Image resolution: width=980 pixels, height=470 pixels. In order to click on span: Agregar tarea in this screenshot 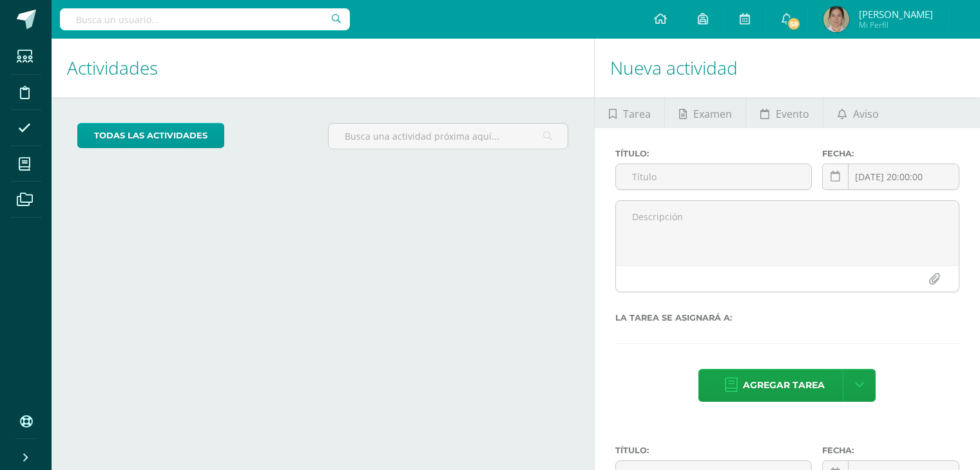, I will do `click(783, 385)`.